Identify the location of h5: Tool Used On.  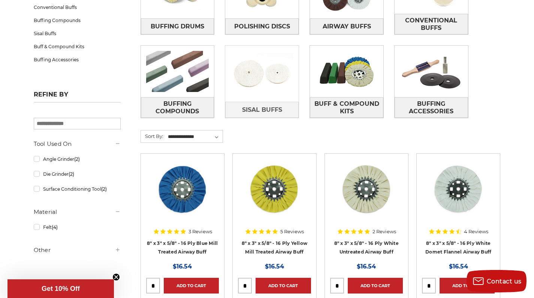
(77, 144).